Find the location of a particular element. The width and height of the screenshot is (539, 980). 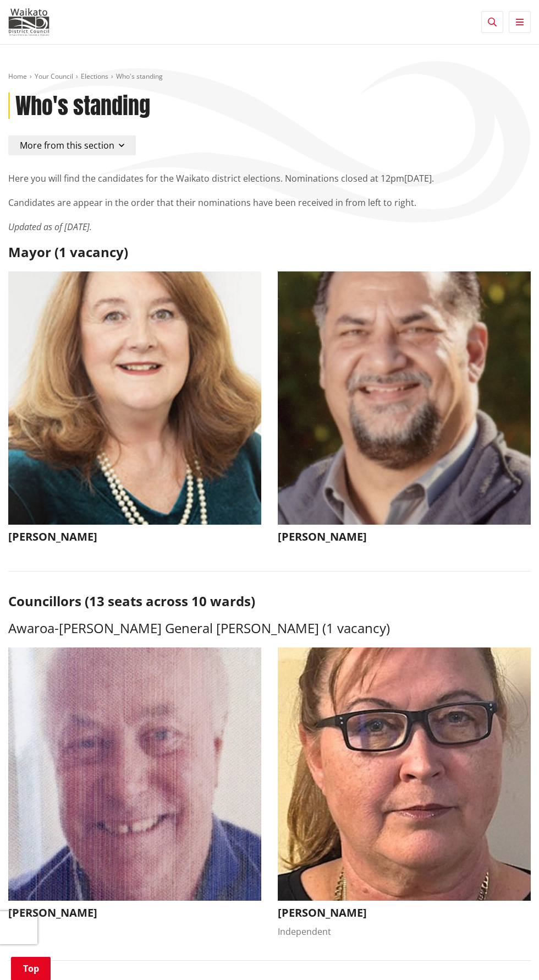

img: Waikato District Council - Te Kaunihera aa Takiwaa o Waikato is located at coordinates (29, 22).